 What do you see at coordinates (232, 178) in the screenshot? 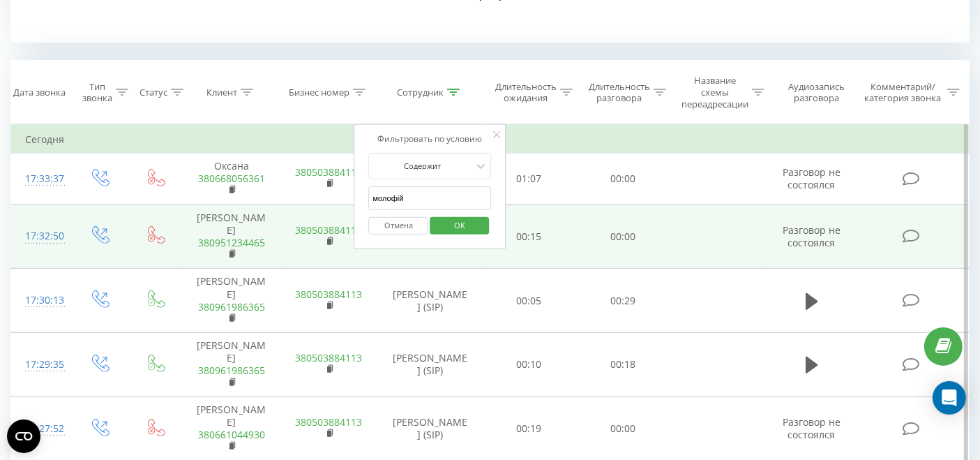
I see `a: 380668056361` at bounding box center [232, 178].